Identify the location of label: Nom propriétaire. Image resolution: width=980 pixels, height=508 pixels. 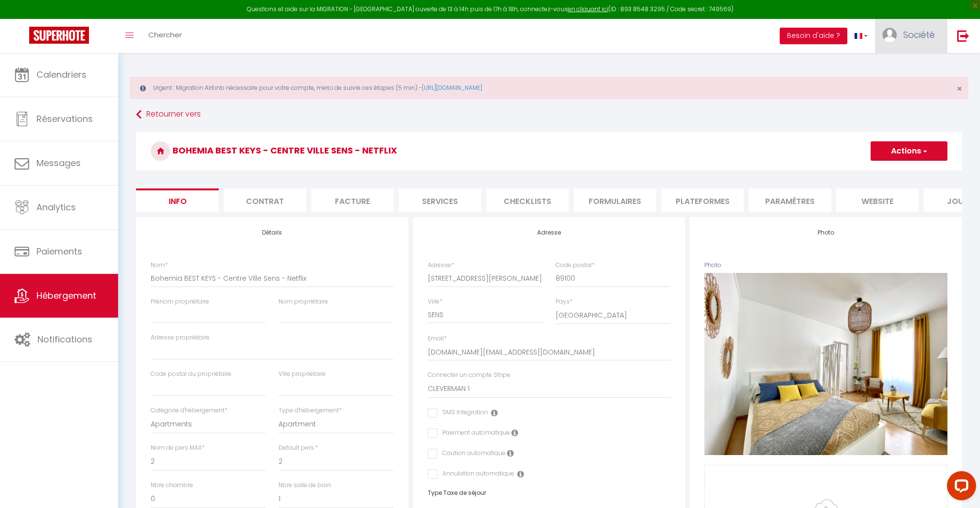
(304, 302).